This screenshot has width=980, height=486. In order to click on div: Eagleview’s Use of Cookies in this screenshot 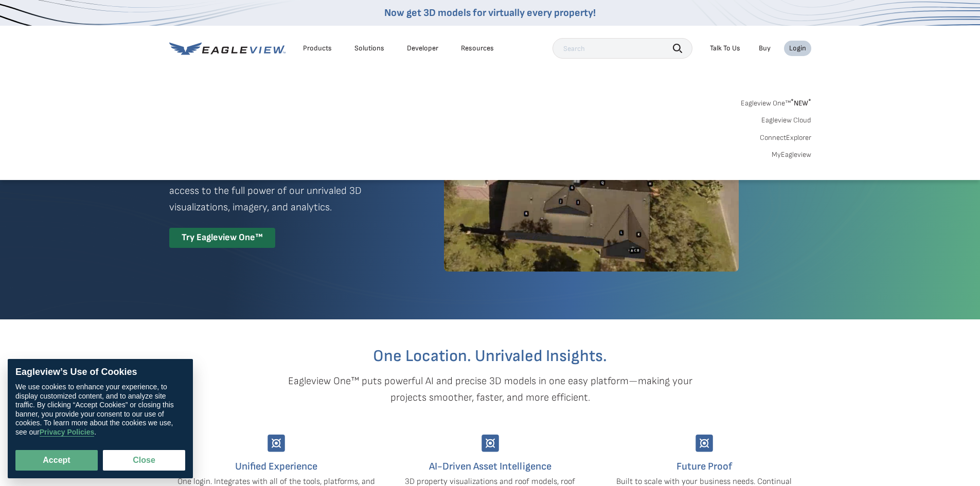, I will do `click(100, 372)`.